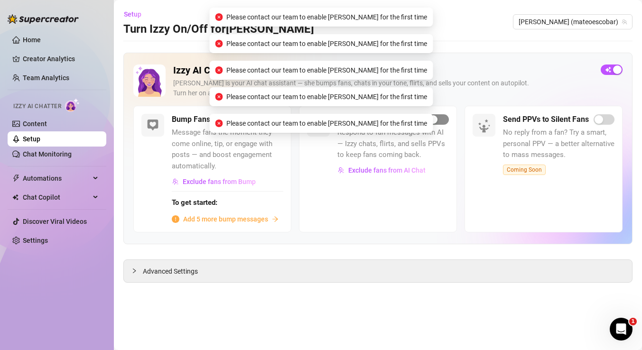  What do you see at coordinates (72, 105) in the screenshot?
I see `img: AI Chatter` at bounding box center [72, 105].